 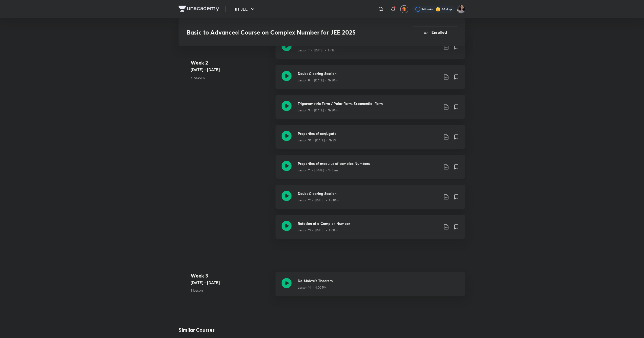 I want to click on h3: Trigonometric Form / Polar Form, Exponential Form, so click(x=369, y=103).